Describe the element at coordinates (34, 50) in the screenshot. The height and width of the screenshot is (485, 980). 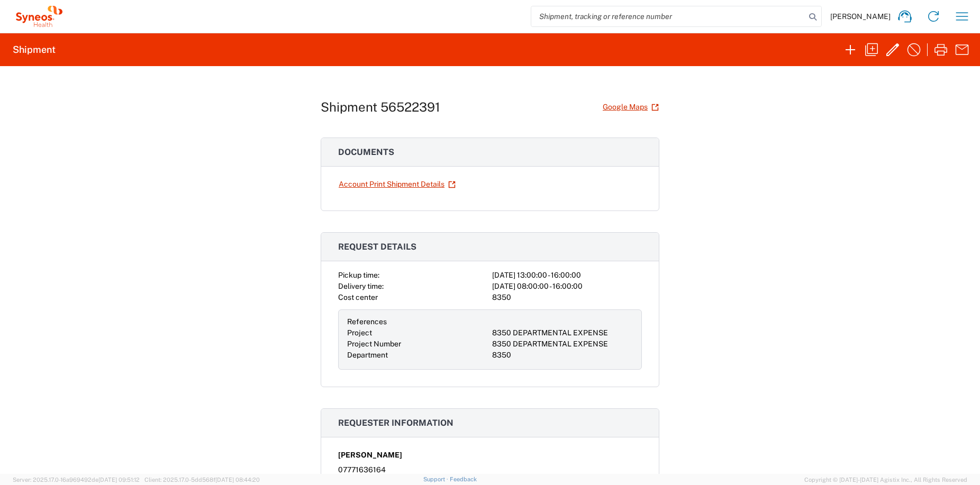
I see `h2: Shipment` at that location.